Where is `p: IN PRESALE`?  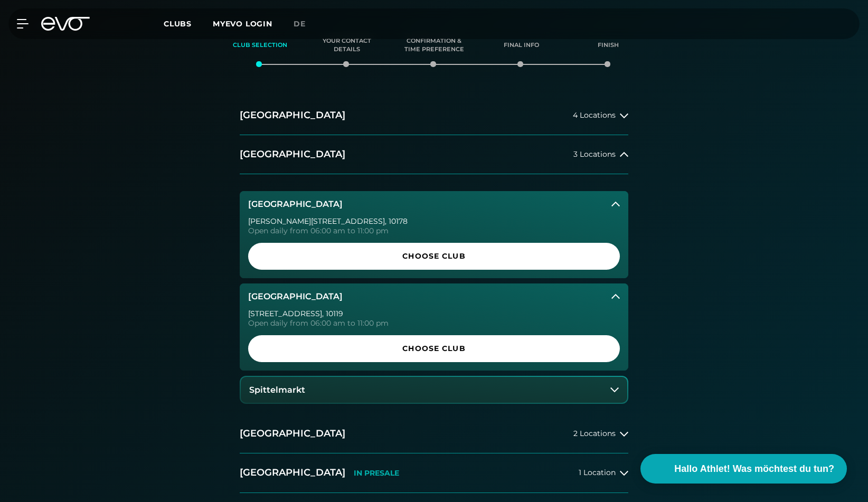 p: IN PRESALE is located at coordinates (376, 473).